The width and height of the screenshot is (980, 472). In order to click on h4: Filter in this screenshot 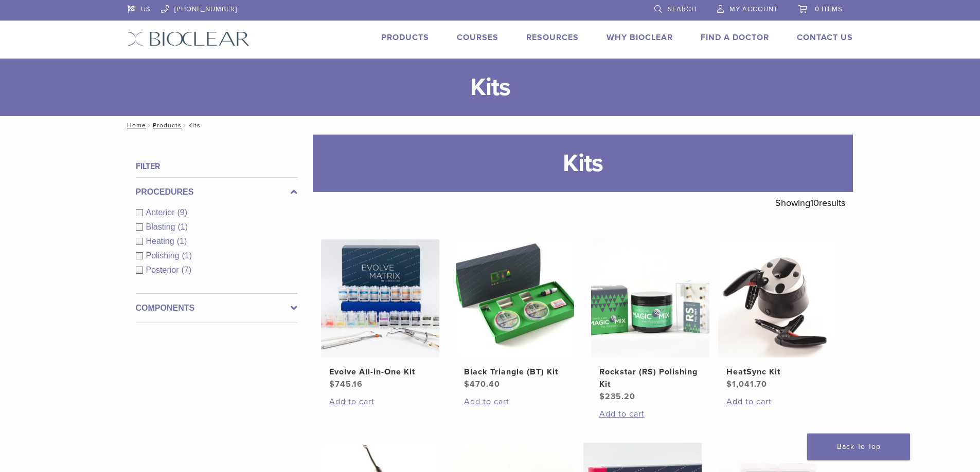, I will do `click(217, 167)`.